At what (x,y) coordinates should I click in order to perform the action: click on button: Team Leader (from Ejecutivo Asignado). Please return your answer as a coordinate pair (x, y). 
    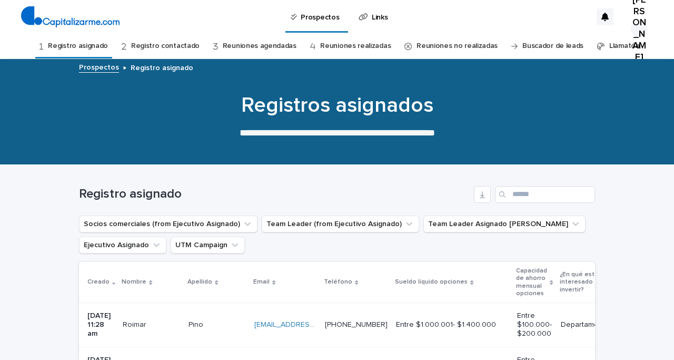
    Looking at the image, I should click on (340, 224).